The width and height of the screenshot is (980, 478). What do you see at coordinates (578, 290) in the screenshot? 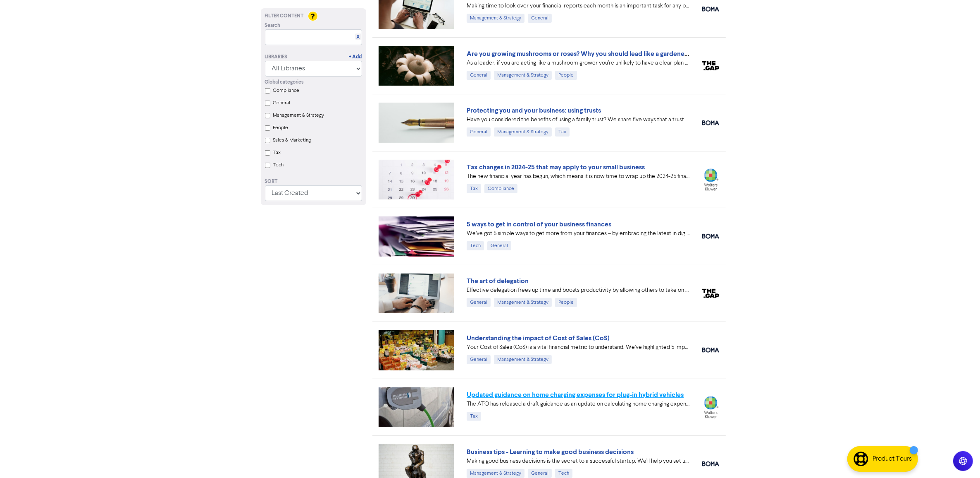
I see `div: Effective delegation frees up time and boosts productivity by allowing others to take on tasks. A...` at bounding box center [578, 290].